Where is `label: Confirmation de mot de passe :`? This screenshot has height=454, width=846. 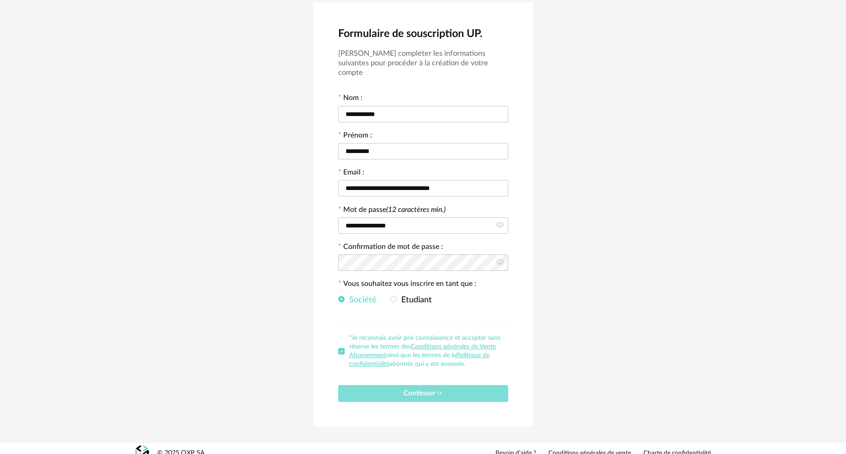 label: Confirmation de mot de passe : is located at coordinates (390, 248).